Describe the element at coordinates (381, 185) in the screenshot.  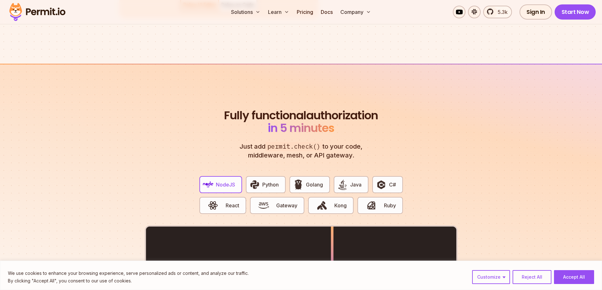
I see `img: C#` at that location.